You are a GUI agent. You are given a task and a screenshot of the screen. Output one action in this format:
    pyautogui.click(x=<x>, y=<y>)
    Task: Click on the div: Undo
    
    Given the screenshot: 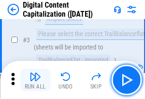 What is the action you would take?
    pyautogui.click(x=65, y=86)
    